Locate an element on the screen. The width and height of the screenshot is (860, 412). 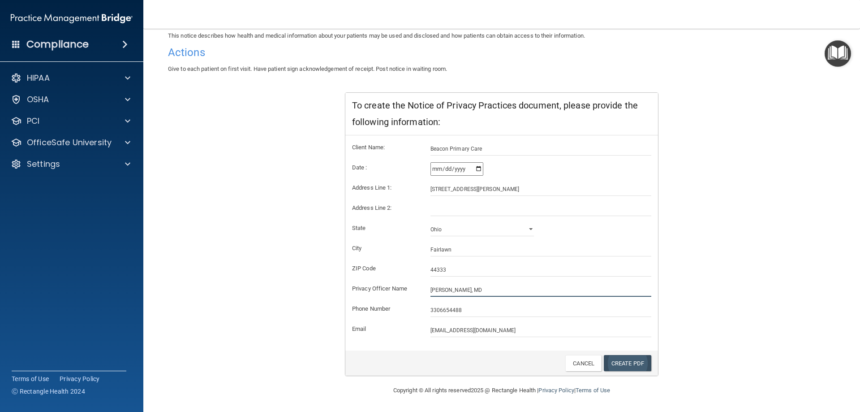
label: ZIP Code is located at coordinates (384, 268).